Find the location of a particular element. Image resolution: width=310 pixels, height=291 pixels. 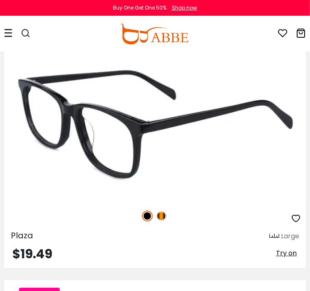

img: Tortoise is located at coordinates (161, 216).